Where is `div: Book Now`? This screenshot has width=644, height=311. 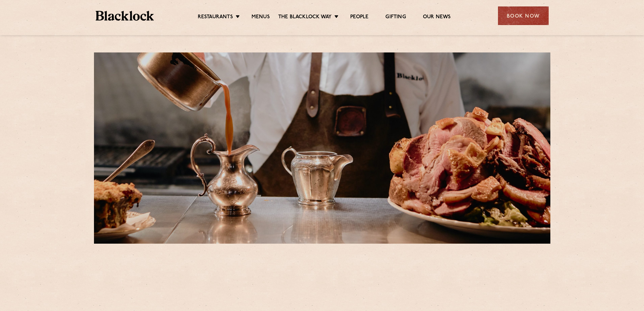 div: Book Now is located at coordinates (524, 16).